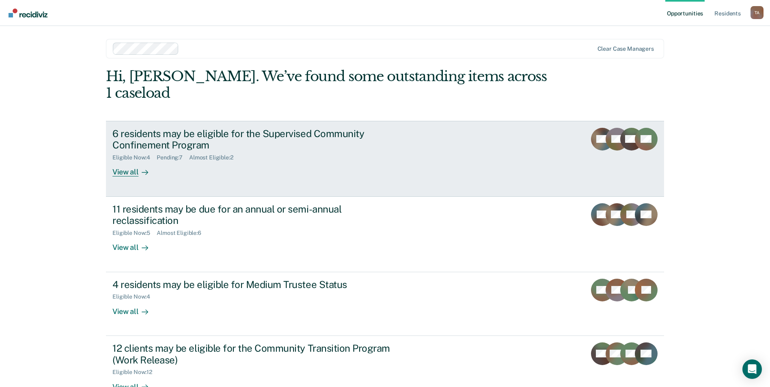 The image size is (770, 387). Describe the element at coordinates (173, 158) in the screenshot. I see `div: Pending : 7` at that location.